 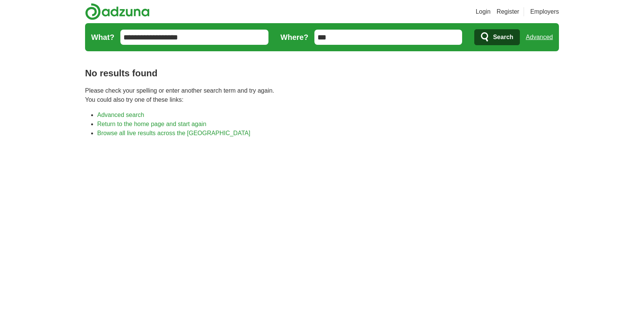 What do you see at coordinates (545, 12) in the screenshot?
I see `a: Employers` at bounding box center [545, 12].